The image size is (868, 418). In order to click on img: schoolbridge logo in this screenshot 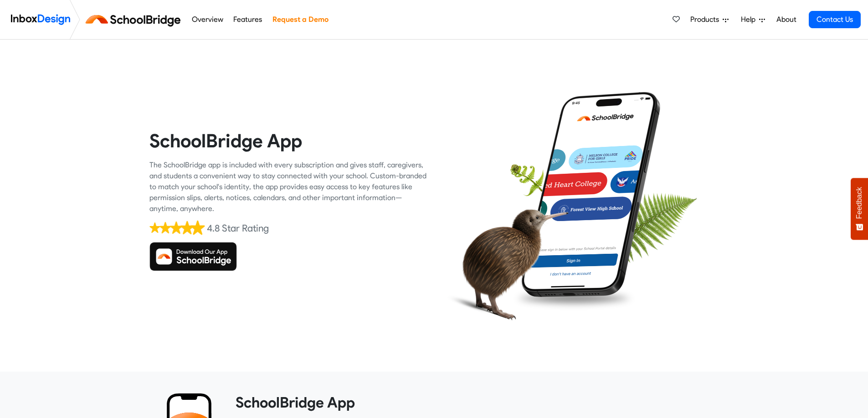, I will do `click(135, 19)`.